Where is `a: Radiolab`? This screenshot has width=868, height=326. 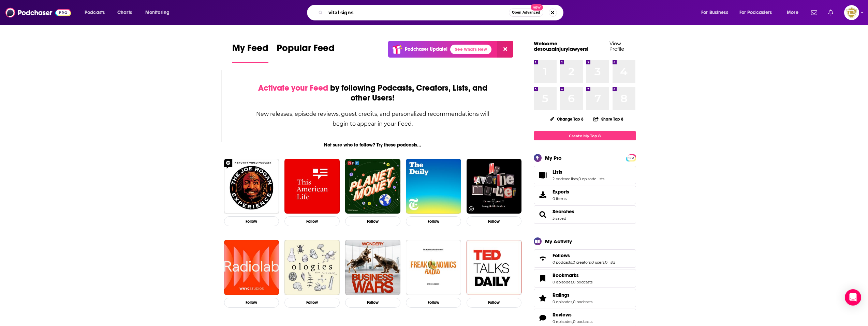
a: Radiolab is located at coordinates (252, 267).